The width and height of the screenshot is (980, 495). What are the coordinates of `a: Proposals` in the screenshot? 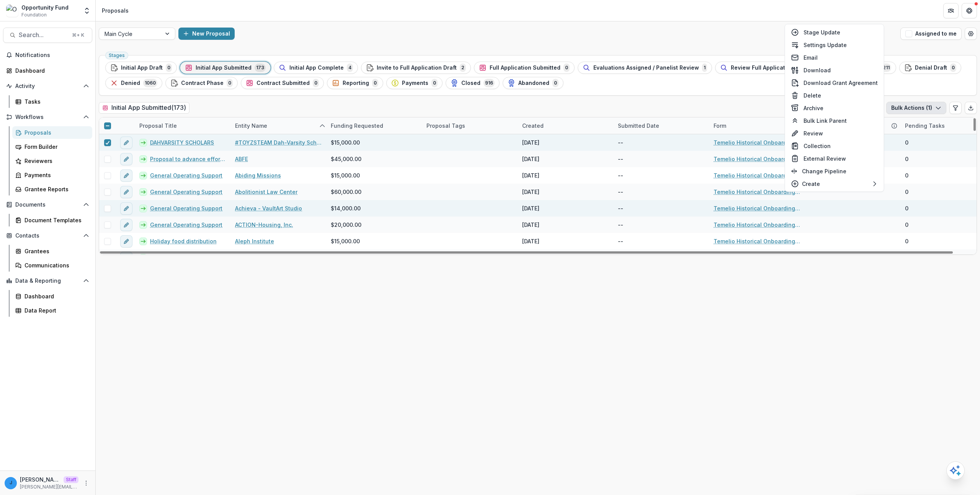 It's located at (52, 133).